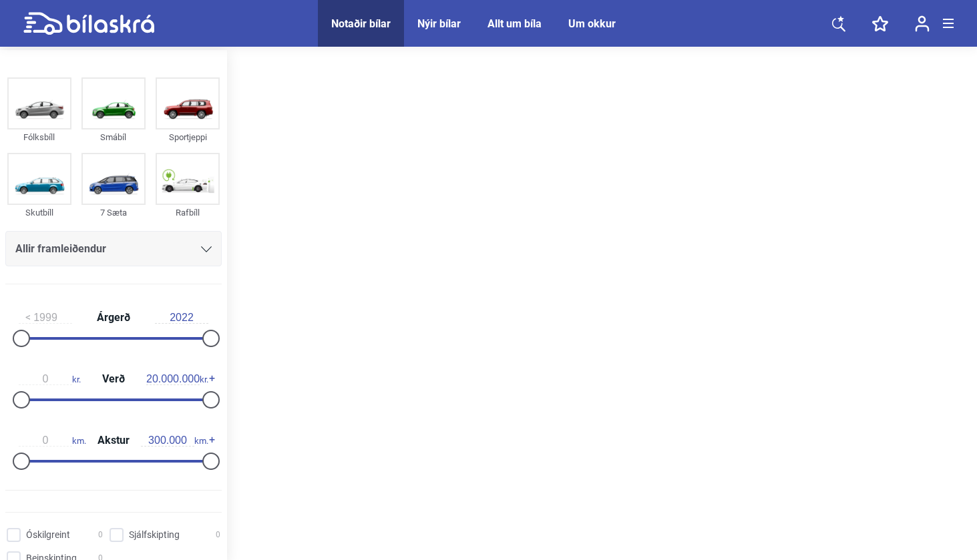 The height and width of the screenshot is (560, 977). I want to click on span: Óskilgreint, so click(48, 535).